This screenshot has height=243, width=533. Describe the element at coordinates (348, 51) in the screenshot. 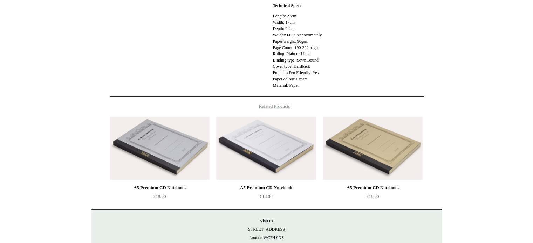

I see `p: Length: 23cm Width: 17cm Depth: 2.4cm Weight: 600g Approximately Paper weight: 90gsm Page Count: ...` at that location.